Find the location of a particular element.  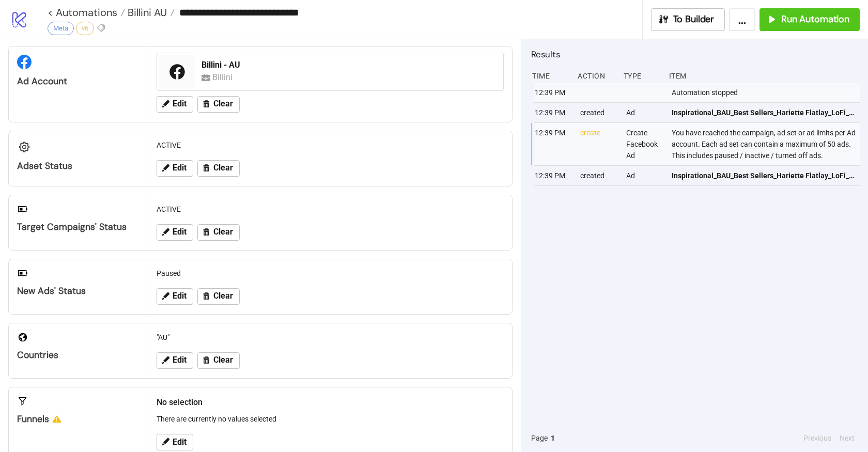

h2: Results is located at coordinates (696, 55).